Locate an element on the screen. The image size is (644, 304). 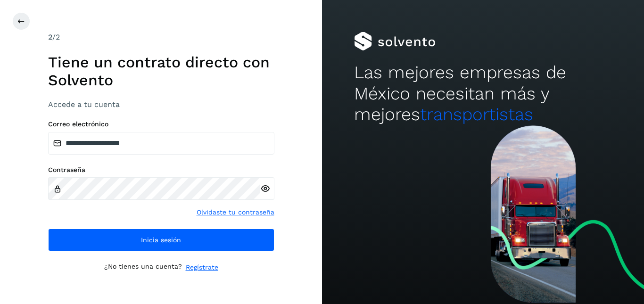
a: Olvidaste tu contraseña is located at coordinates (235, 212).